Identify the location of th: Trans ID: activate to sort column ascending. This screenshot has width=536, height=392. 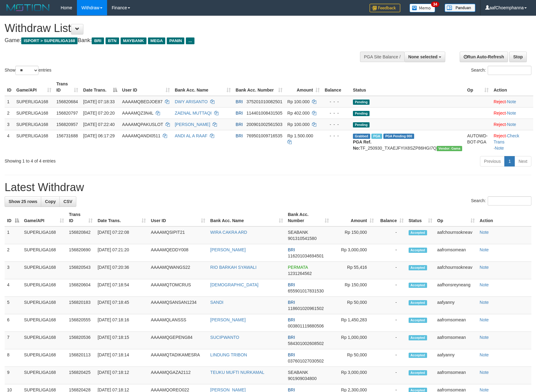
(67, 87).